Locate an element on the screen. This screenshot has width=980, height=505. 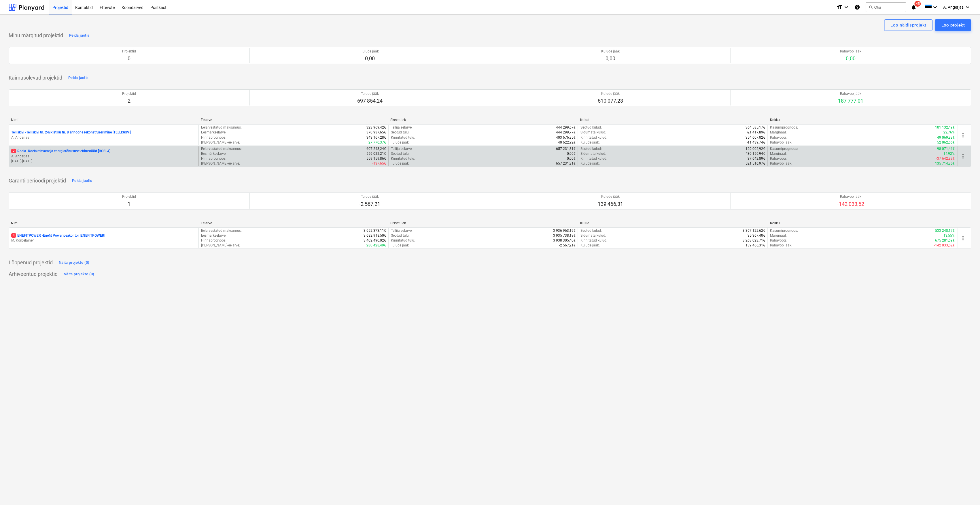
p: 129 002,92€ is located at coordinates (755, 148).